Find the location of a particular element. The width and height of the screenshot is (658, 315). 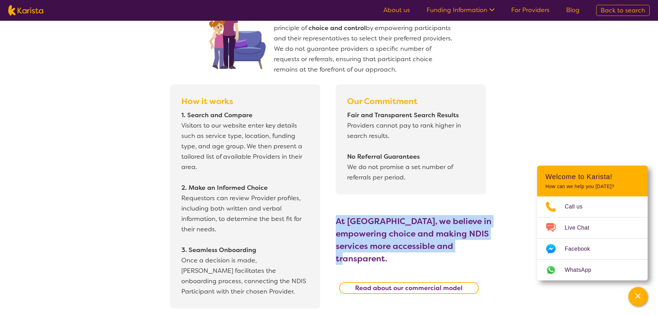

span: Call us is located at coordinates (578, 207).